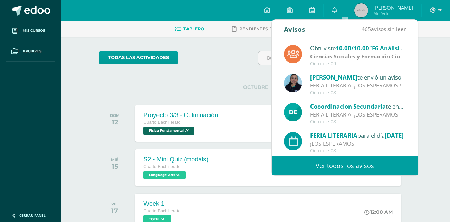  Describe the element at coordinates (348, 106) in the screenshot. I see `span: Cooordinacion Secundaria` at that location.